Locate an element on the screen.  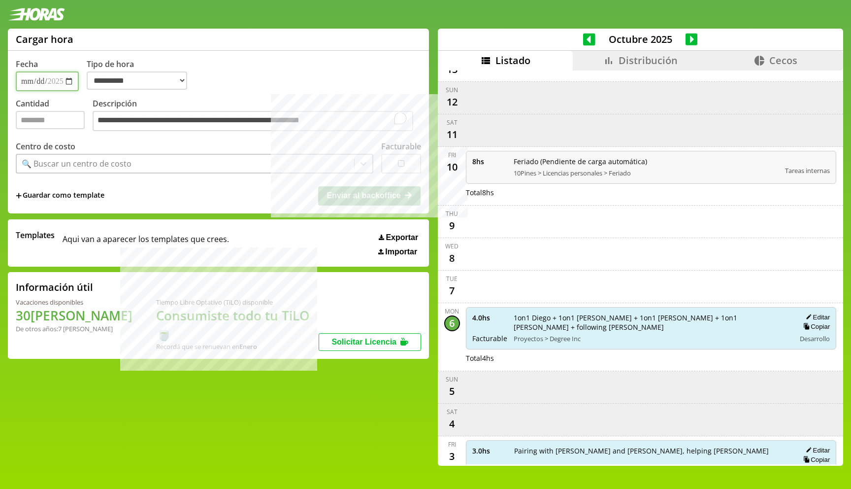
span: 8 hs is located at coordinates (490, 161).